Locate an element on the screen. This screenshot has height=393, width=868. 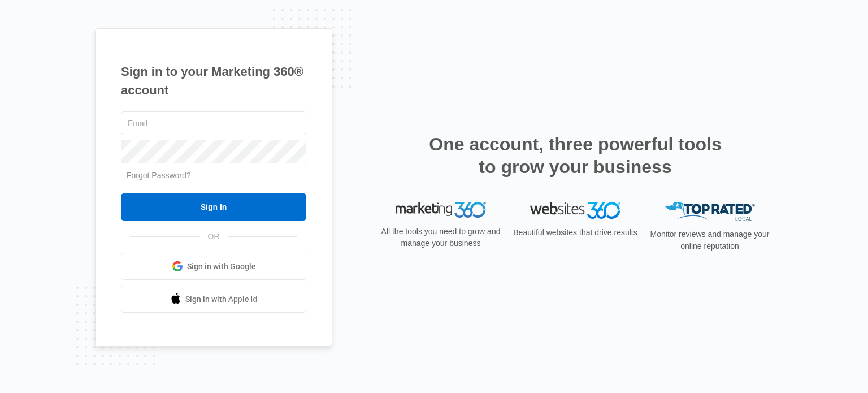
img: Websites 360 is located at coordinates (575, 209).